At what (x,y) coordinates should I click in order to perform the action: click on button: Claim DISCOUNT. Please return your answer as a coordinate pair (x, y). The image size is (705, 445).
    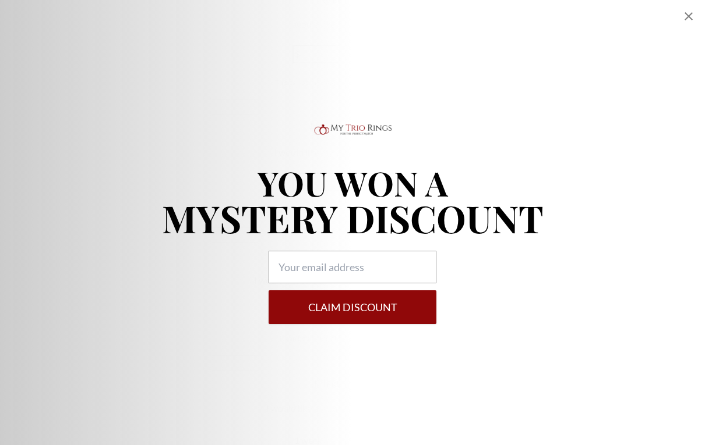
    Looking at the image, I should click on (352, 307).